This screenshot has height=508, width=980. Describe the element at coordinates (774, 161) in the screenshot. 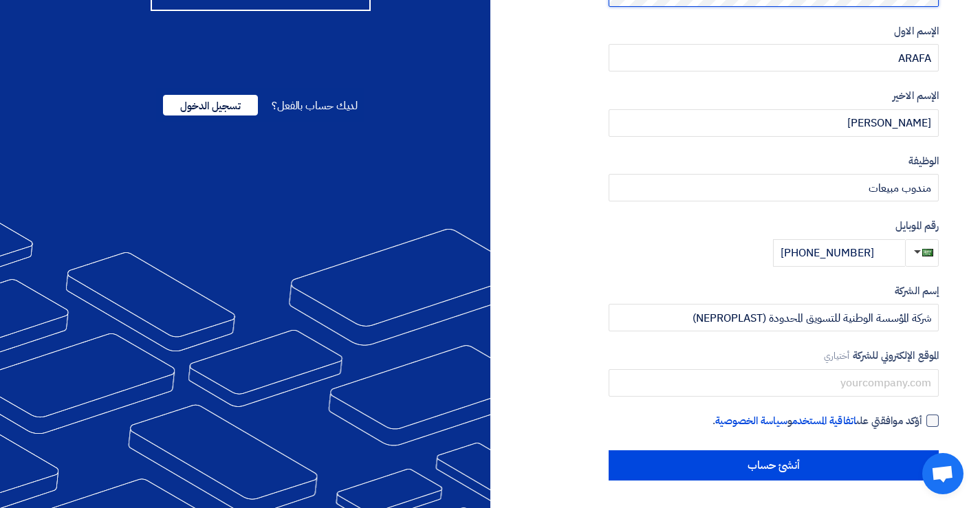

I see `label: الوظيفة` at that location.